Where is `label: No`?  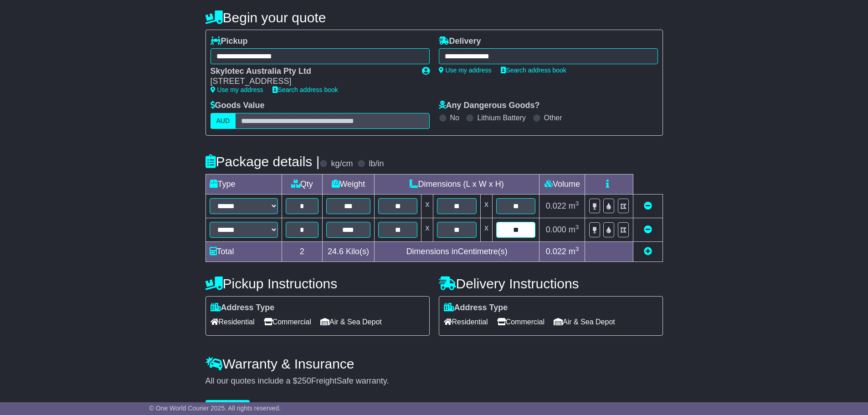
label: No is located at coordinates (455, 117).